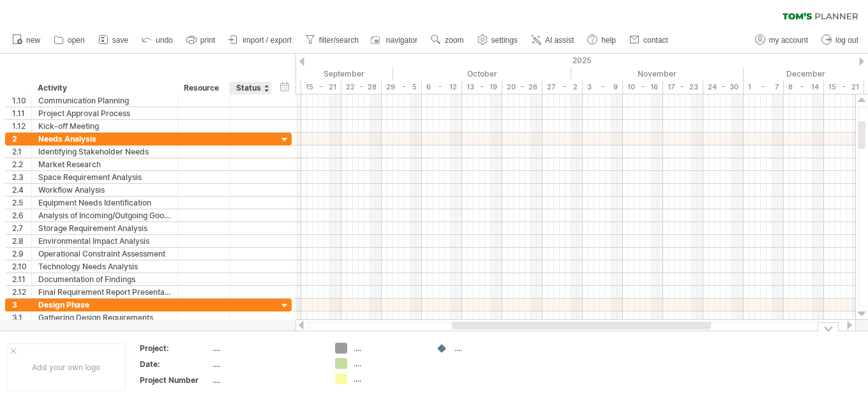 Image resolution: width=868 pixels, height=404 pixels. Describe the element at coordinates (105, 317) in the screenshot. I see `div: Gathering Design Requirements` at that location.